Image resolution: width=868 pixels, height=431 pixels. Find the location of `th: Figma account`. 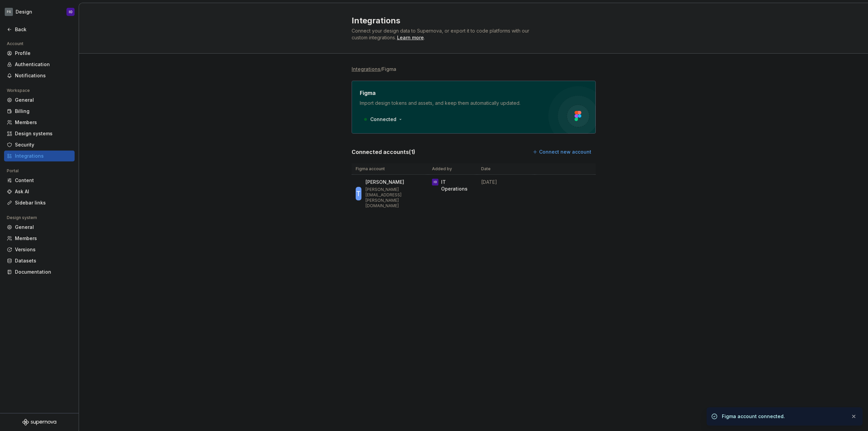

th: Figma account is located at coordinates (390, 169).